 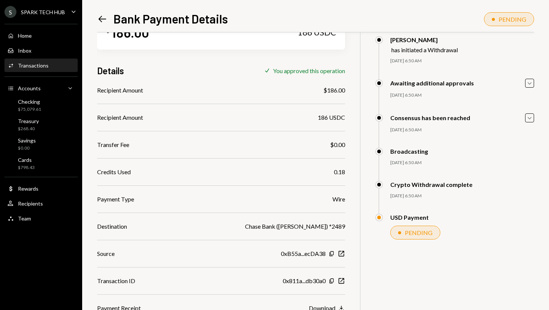 I want to click on div: 186 USDC, so click(x=331, y=118).